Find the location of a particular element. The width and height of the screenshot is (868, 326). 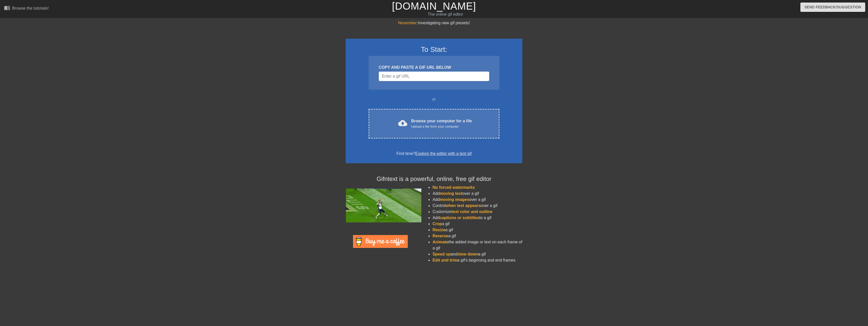

li: Customize is located at coordinates (477, 212).